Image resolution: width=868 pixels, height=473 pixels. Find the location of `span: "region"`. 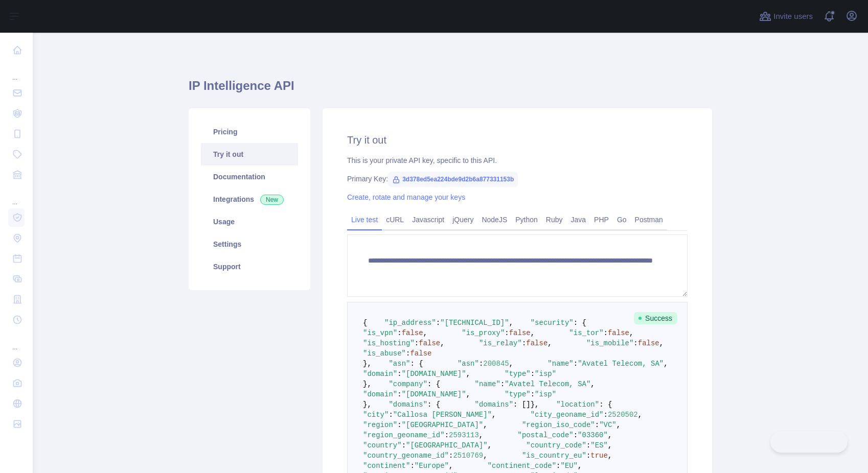

span: "region" is located at coordinates (380, 426).